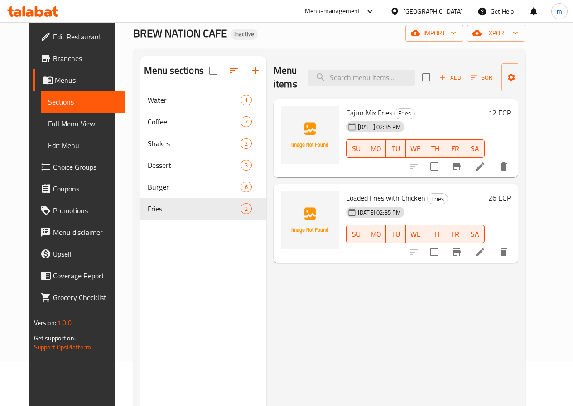  Describe the element at coordinates (246, 165) in the screenshot. I see `span: 3` at that location.